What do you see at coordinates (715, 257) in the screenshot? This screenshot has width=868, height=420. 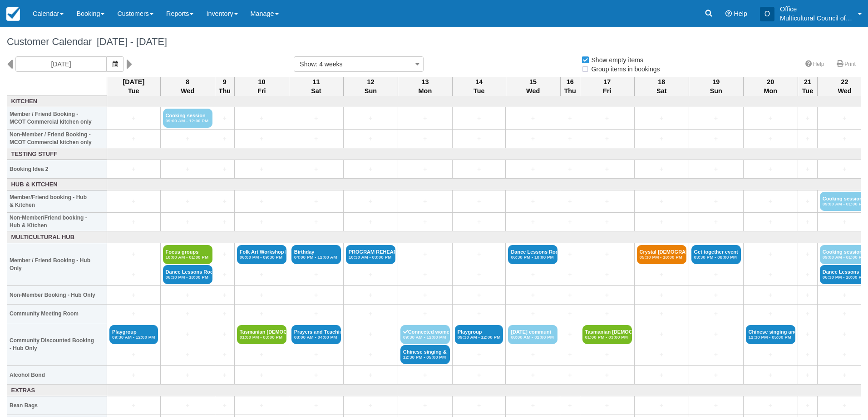 I see `em: 03:30 PM - 08:00 PM` at bounding box center [715, 257].